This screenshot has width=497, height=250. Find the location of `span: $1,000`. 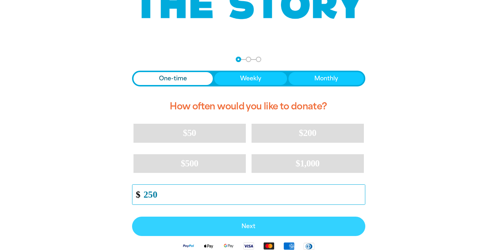

span: $1,000 is located at coordinates (308, 163).